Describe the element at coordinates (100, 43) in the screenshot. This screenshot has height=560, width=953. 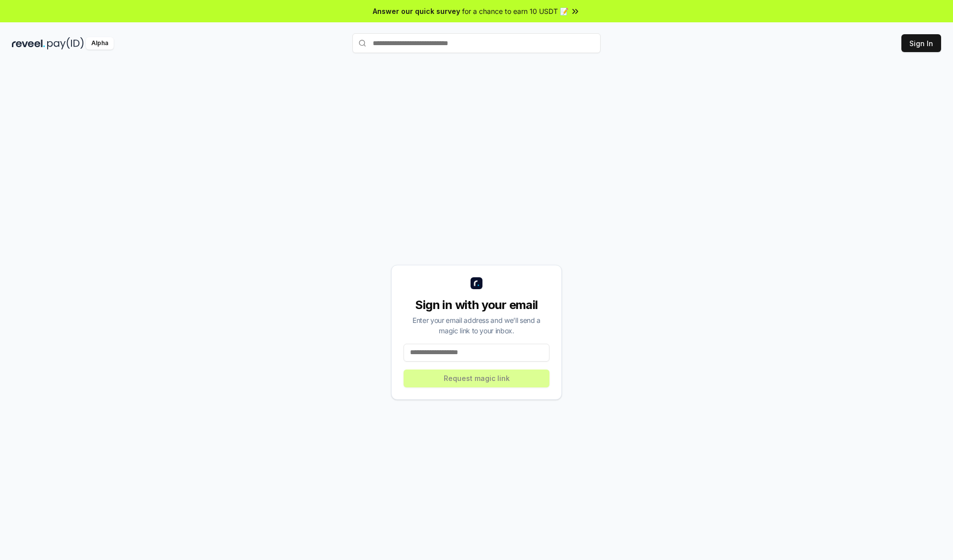
I see `div: Alpha` at that location.